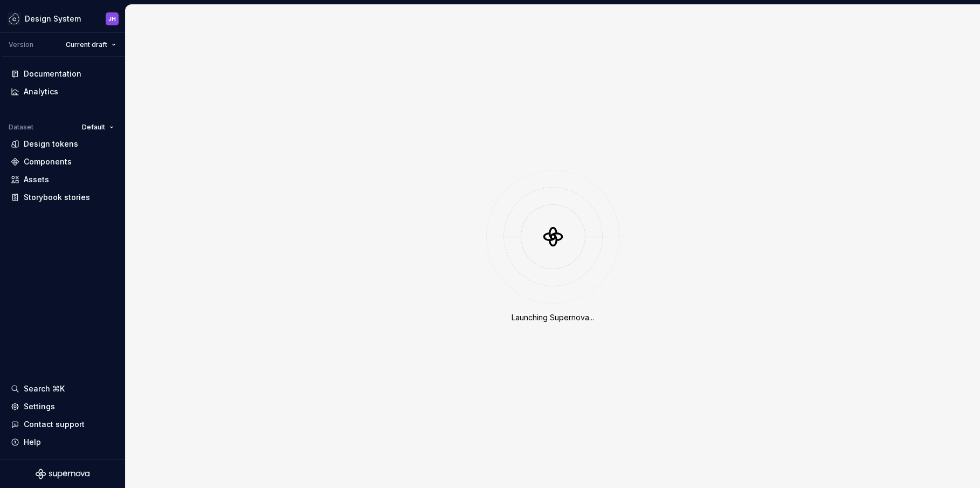 This screenshot has width=980, height=488. I want to click on button: Search ⌘K, so click(63, 389).